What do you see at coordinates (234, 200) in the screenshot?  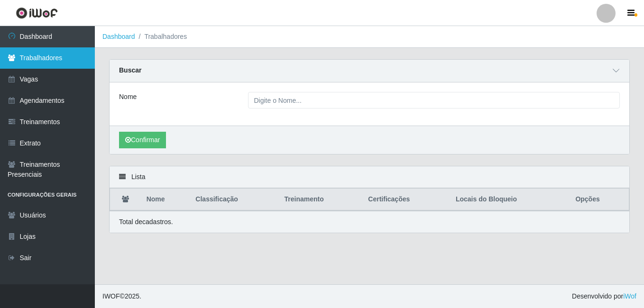 I see `th: Classificação` at bounding box center [234, 200].